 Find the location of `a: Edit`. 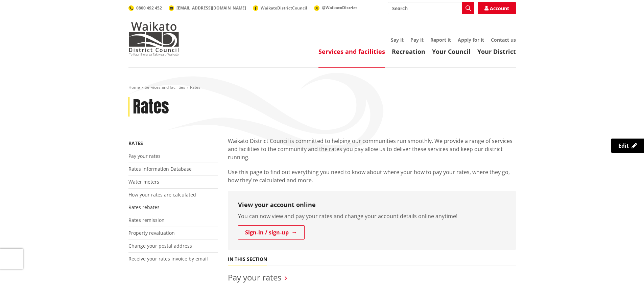

a: Edit is located at coordinates (627, 146).